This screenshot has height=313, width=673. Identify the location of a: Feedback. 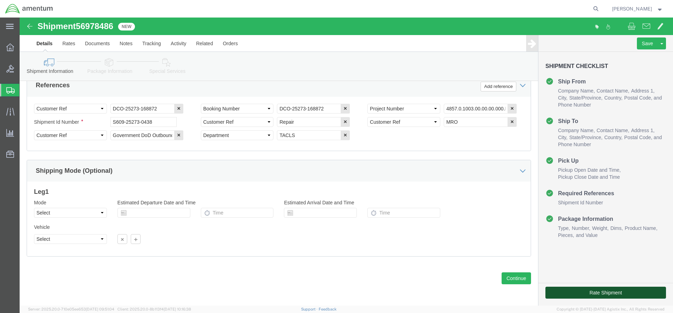
(327, 309).